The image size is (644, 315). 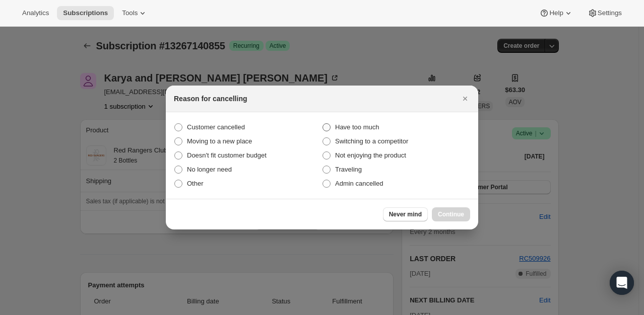 I want to click on span: Settings, so click(x=610, y=13).